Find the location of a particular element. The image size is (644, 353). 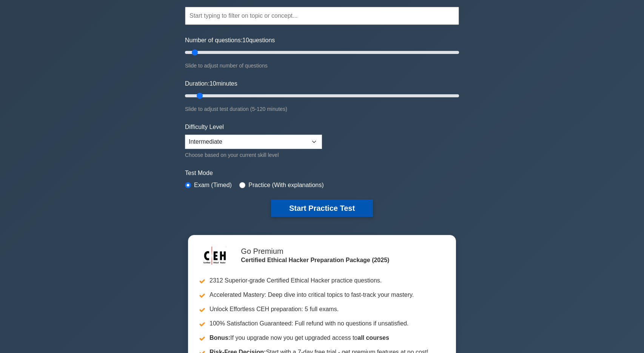

div: Choose based on your current skill level is located at coordinates (253, 155).